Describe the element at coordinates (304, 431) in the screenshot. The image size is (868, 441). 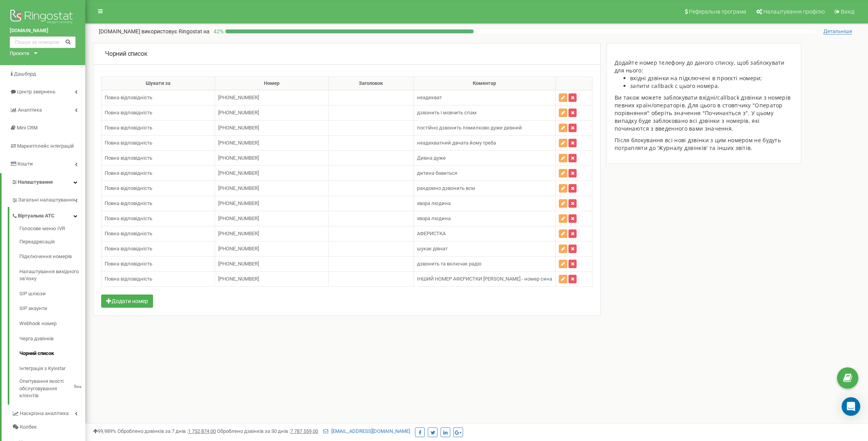
I see `u: 7 787 559,00` at that location.